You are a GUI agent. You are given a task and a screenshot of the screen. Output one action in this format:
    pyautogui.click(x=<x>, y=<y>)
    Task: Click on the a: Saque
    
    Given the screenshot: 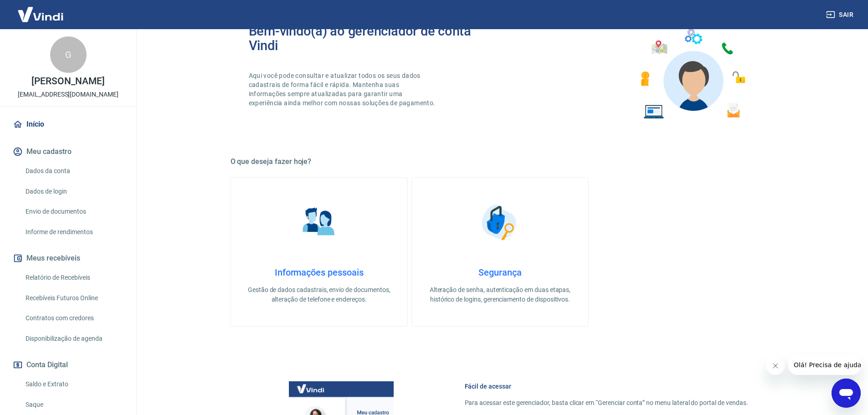 What is the action you would take?
    pyautogui.click(x=73, y=405)
    